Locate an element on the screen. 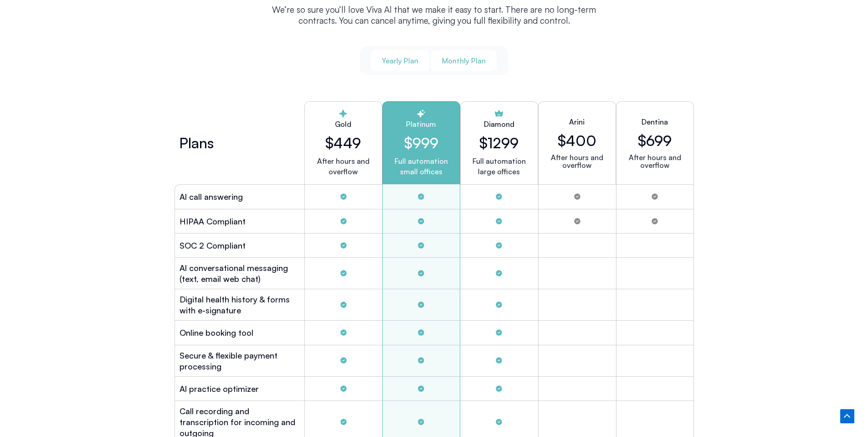  span: Monthly Plan is located at coordinates (464, 61).